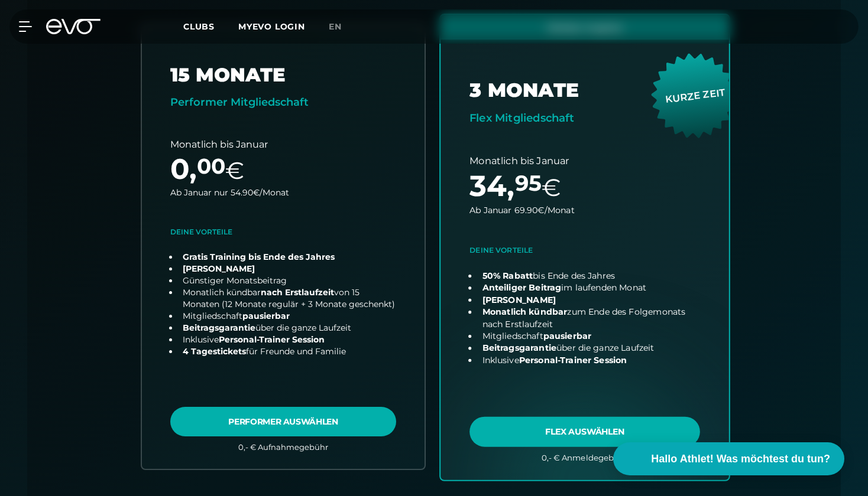 The image size is (868, 496). What do you see at coordinates (740, 459) in the screenshot?
I see `span: Hallo Athlet! Was möchtest du tun?` at bounding box center [740, 459].